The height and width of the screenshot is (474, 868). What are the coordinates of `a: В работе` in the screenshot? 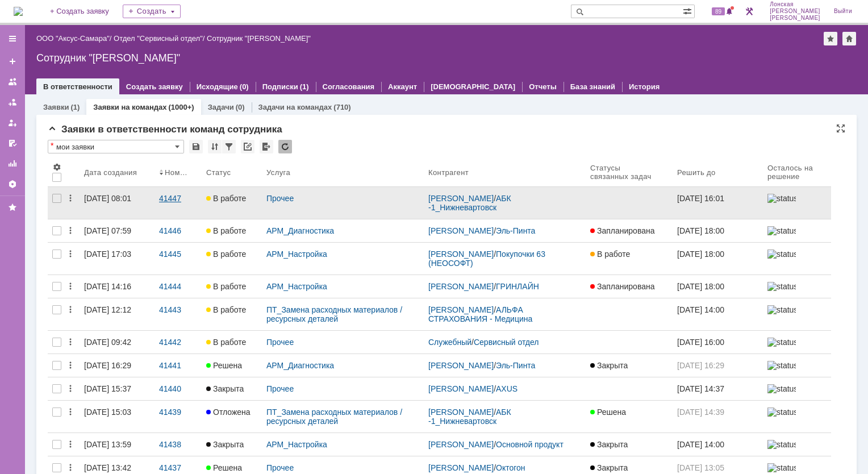 It's located at (232, 287).